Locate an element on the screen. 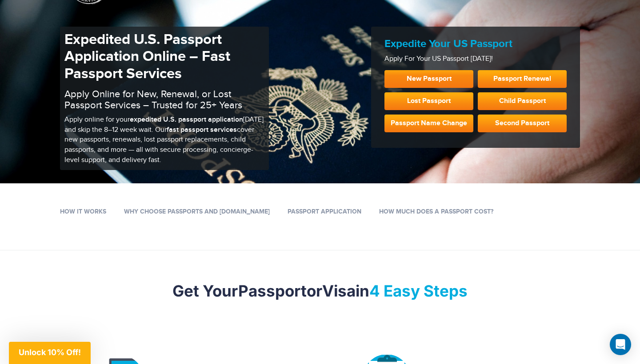 The height and width of the screenshot is (364, 640). h2: Get Your or in is located at coordinates (320, 291).